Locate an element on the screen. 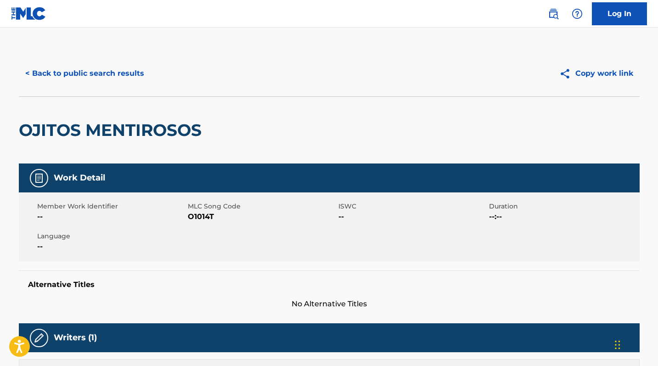 The image size is (658, 366). a: Public Search is located at coordinates (553, 14).